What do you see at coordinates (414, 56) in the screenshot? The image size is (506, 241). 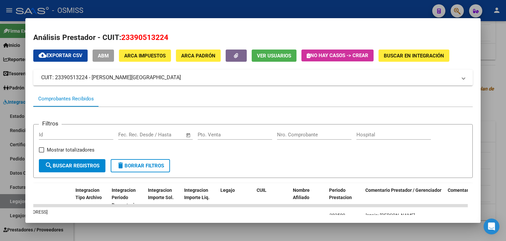 I see `span: Buscar en Integración` at bounding box center [414, 56].